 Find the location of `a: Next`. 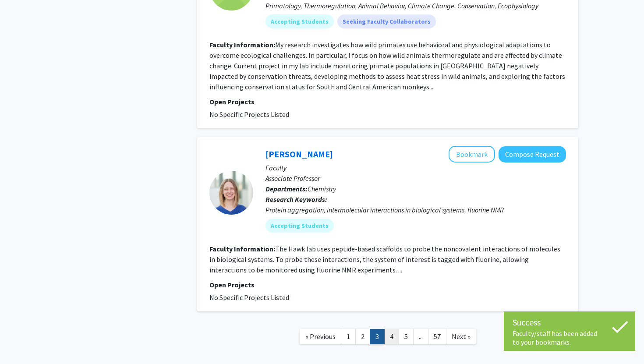

a: Next is located at coordinates (461, 336).